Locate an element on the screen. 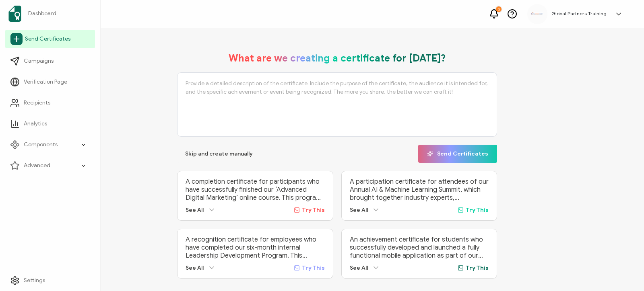 This screenshot has width=644, height=291. span: Analytics is located at coordinates (36, 124).